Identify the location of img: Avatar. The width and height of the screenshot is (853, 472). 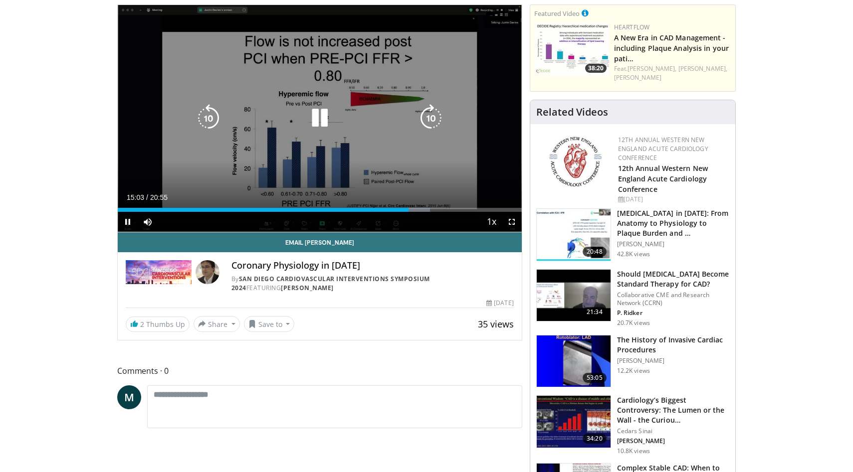
(208, 272).